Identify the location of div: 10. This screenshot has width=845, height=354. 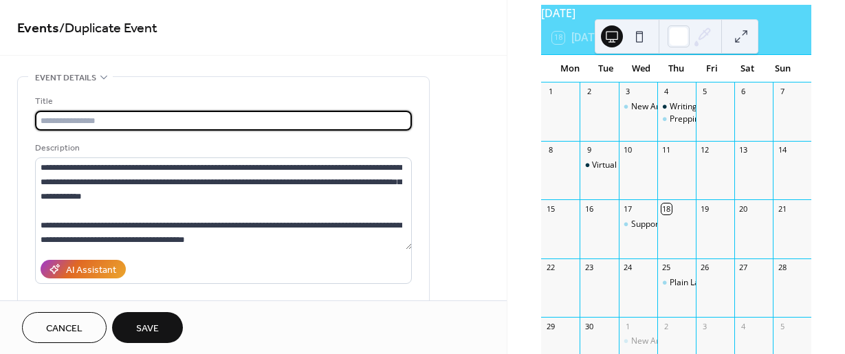
(628, 150).